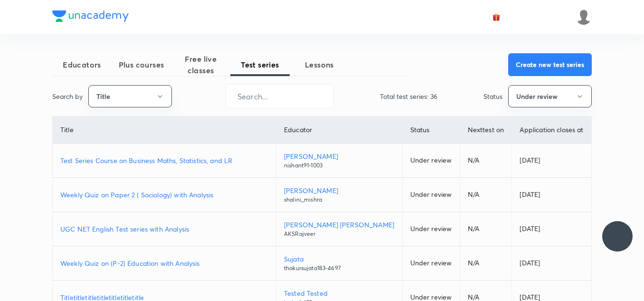  What do you see at coordinates (618, 237) in the screenshot?
I see `img: ttu` at bounding box center [618, 237].